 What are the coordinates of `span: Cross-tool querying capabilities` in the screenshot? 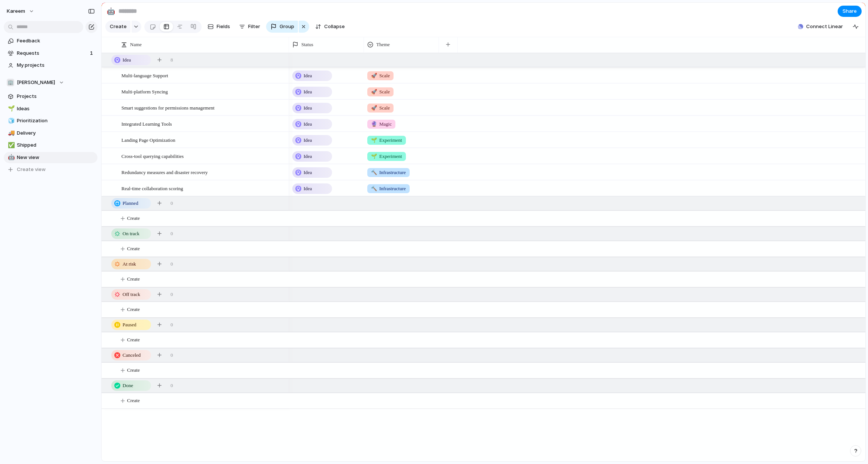 It's located at (152, 156).